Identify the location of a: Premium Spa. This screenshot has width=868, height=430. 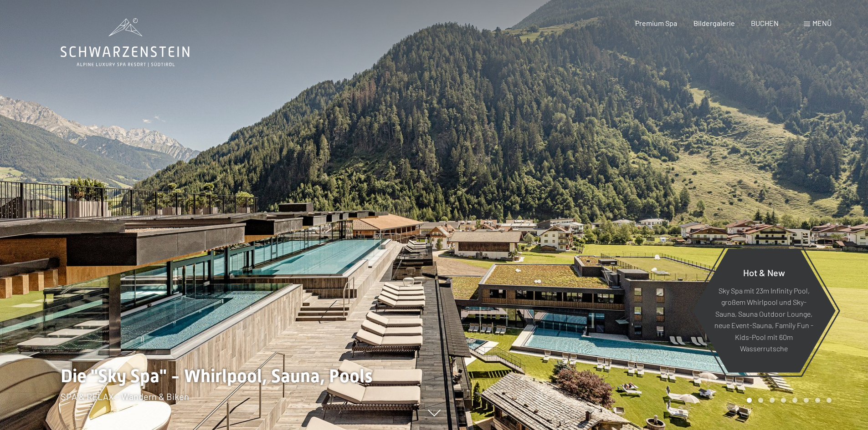
(656, 23).